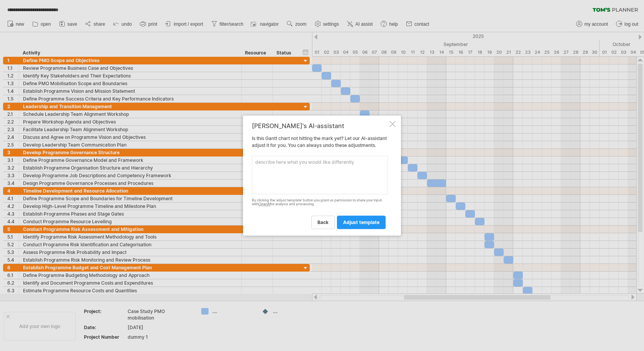 This screenshot has width=644, height=351. What do you see at coordinates (361, 222) in the screenshot?
I see `a: adjust template` at bounding box center [361, 222].